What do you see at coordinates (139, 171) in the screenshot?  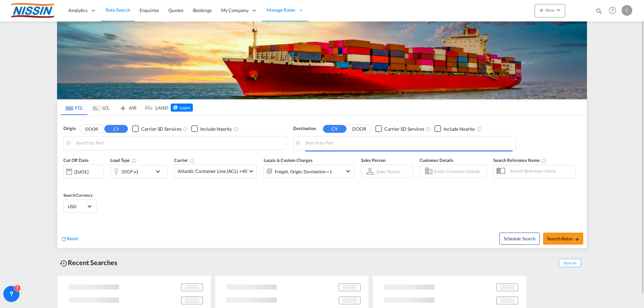 I see `div: 20GP x1icon-chevron-down` at bounding box center [139, 171].